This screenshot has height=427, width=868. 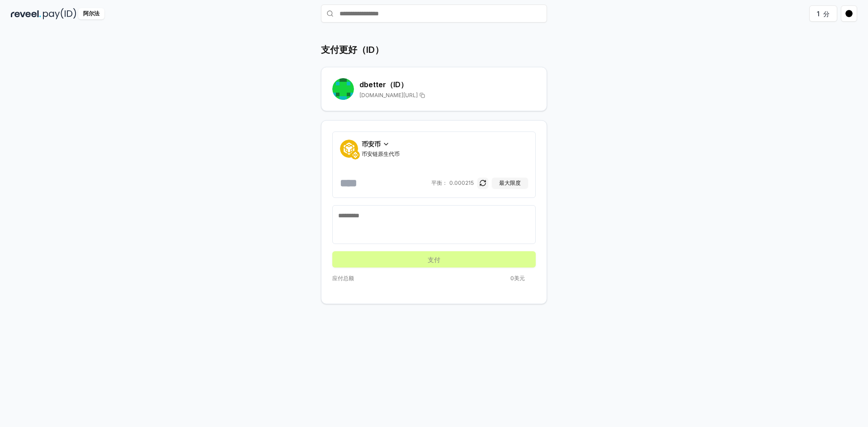 What do you see at coordinates (397, 84) in the screenshot?
I see `font: （ID）` at bounding box center [397, 84].